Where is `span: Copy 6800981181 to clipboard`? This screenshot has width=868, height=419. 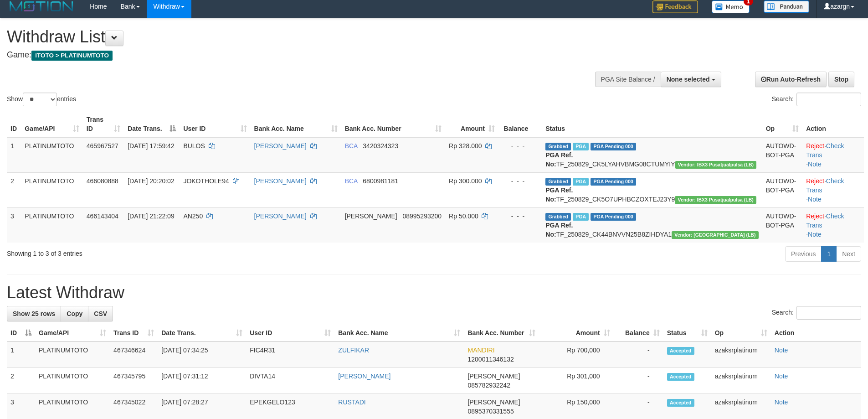
span: Copy 6800981181 to clipboard is located at coordinates (380, 181).